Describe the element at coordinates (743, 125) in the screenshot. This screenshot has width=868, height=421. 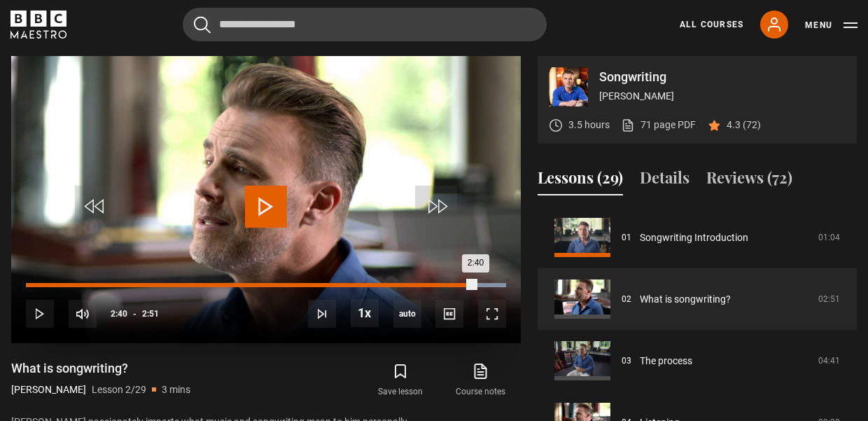
I see `p: 4.3 (72)` at that location.